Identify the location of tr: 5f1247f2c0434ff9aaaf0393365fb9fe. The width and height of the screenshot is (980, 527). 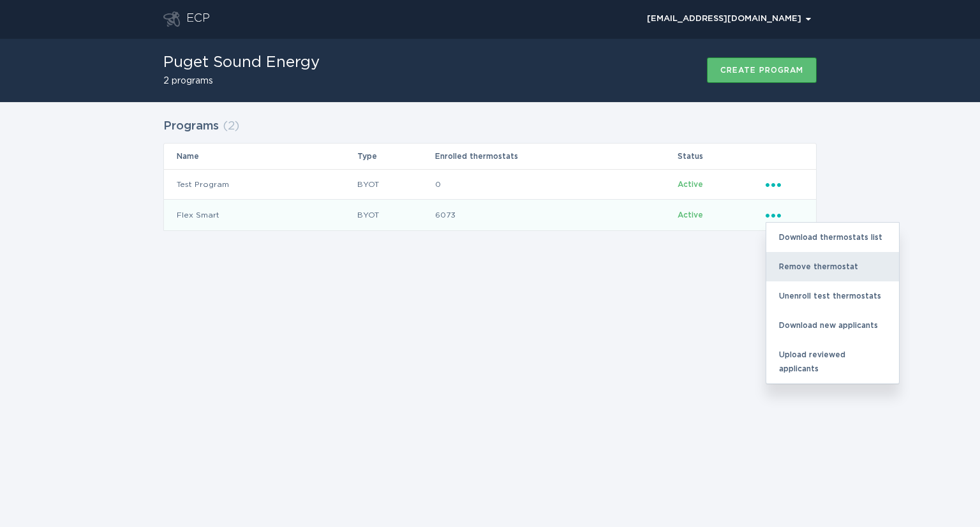
(490, 215).